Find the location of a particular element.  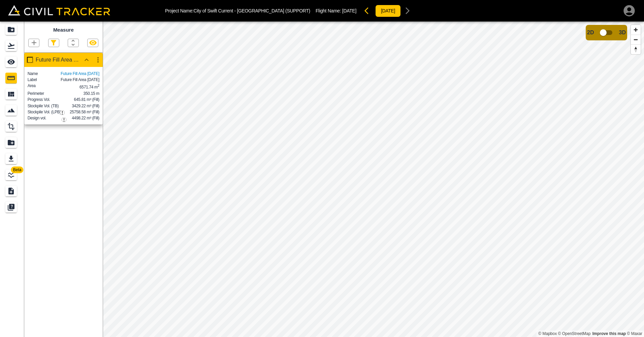

button: Reset bearing to north is located at coordinates (636, 49).